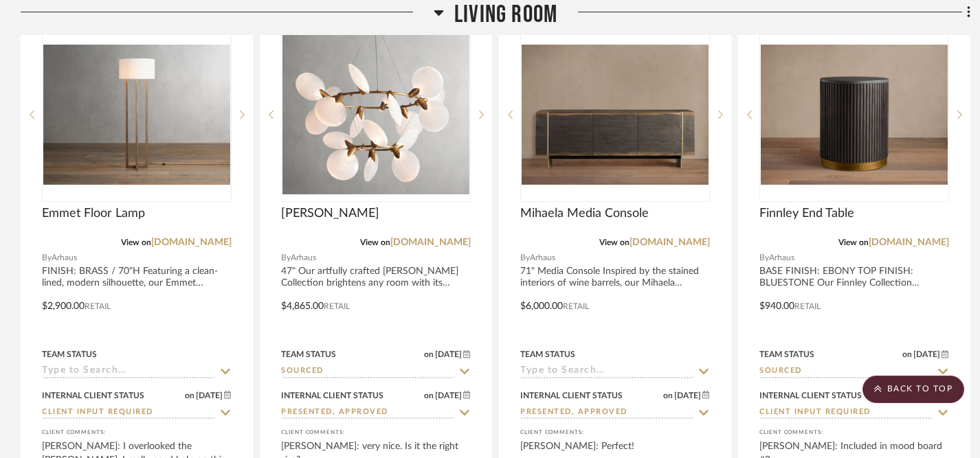 The height and width of the screenshot is (458, 980). Describe the element at coordinates (584, 214) in the screenshot. I see `span: Mihaela Media Console` at that location.